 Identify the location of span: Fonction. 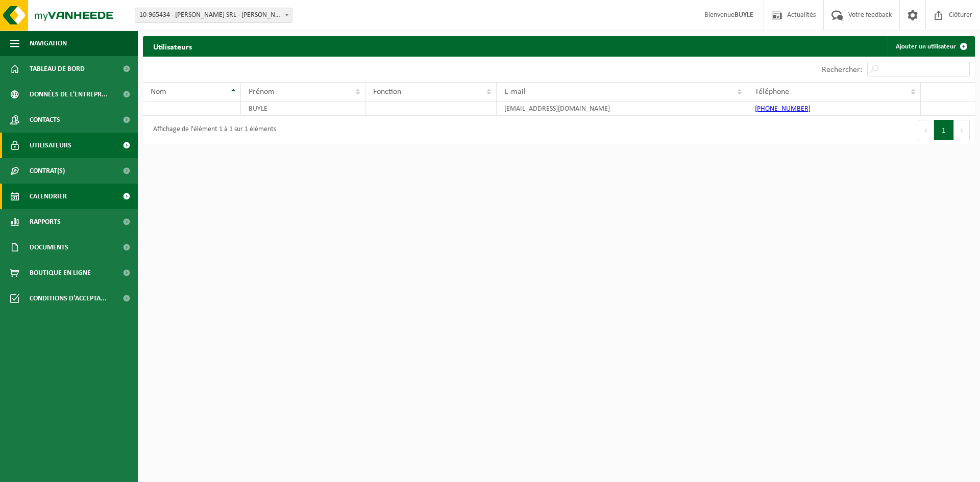
(387, 91).